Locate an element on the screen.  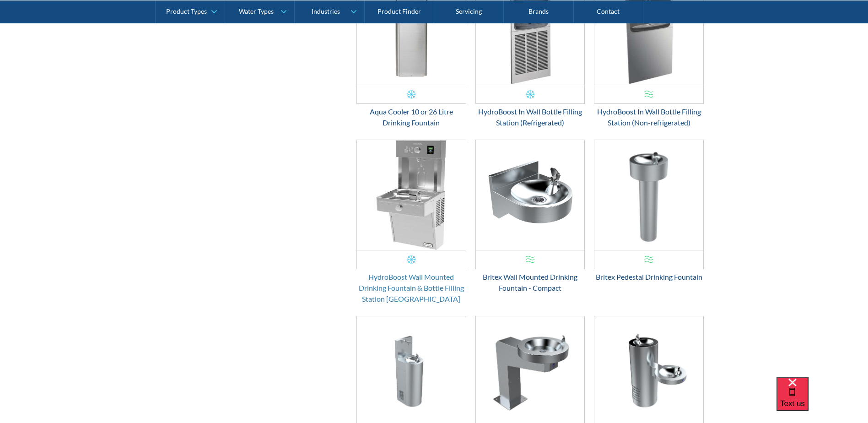
a: HydroBoost Wall Mounted Drinking Fountain & Bottle Filling Station Vandal ResistantHydroBoost Wal... is located at coordinates (411, 222).